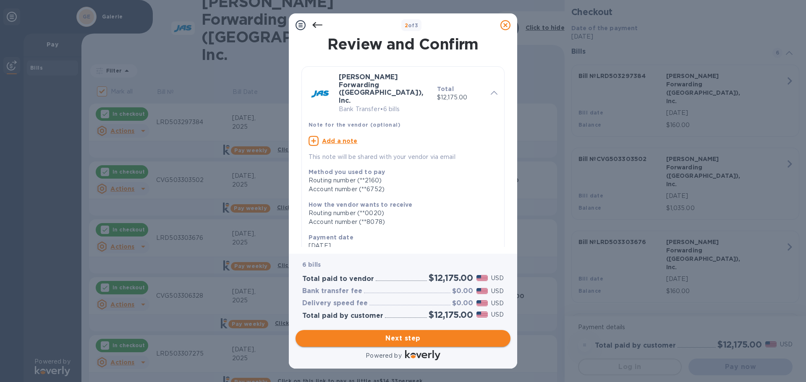 Image resolution: width=806 pixels, height=382 pixels. What do you see at coordinates (423, 355) in the screenshot?
I see `img: Logo` at bounding box center [423, 355].